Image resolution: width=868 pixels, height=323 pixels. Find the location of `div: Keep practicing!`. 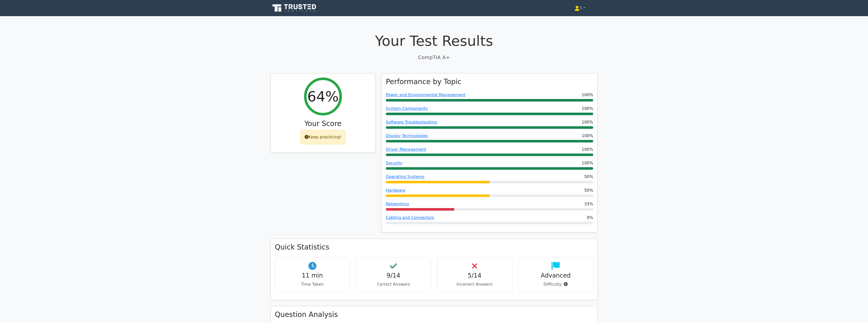

div: Keep practicing! is located at coordinates (323, 137).